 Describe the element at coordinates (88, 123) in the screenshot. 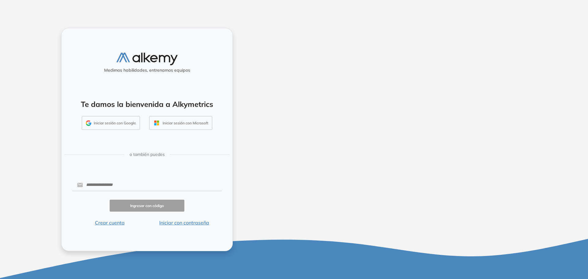

I see `img: GMAIL_ICON` at that location.